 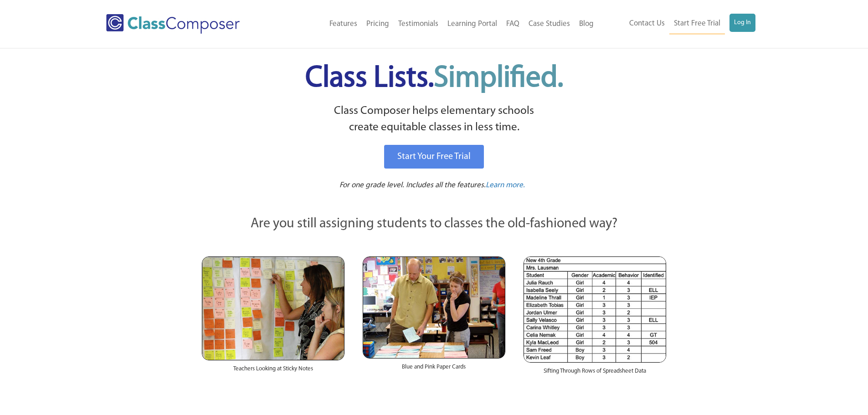 What do you see at coordinates (434, 157) in the screenshot?
I see `span: Start Your Free Trial` at bounding box center [434, 157].